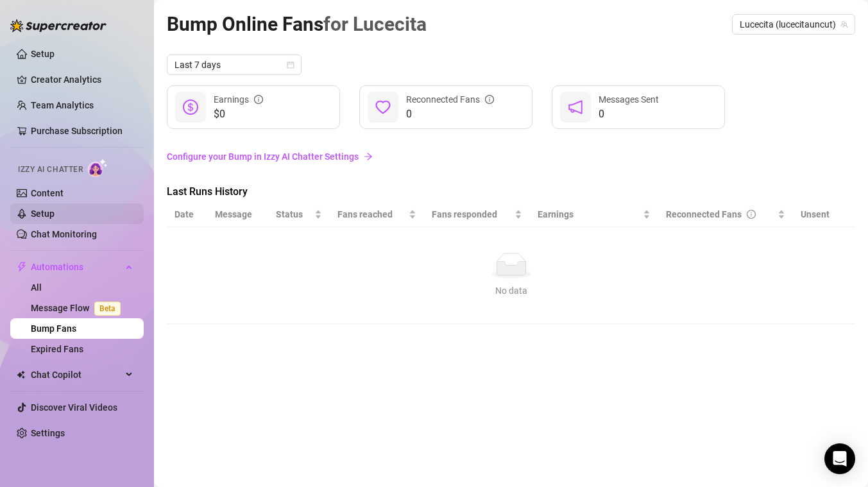 This screenshot has width=868, height=487. What do you see at coordinates (58, 25) in the screenshot?
I see `img: logo-BBDzfeDw.svg` at bounding box center [58, 25].